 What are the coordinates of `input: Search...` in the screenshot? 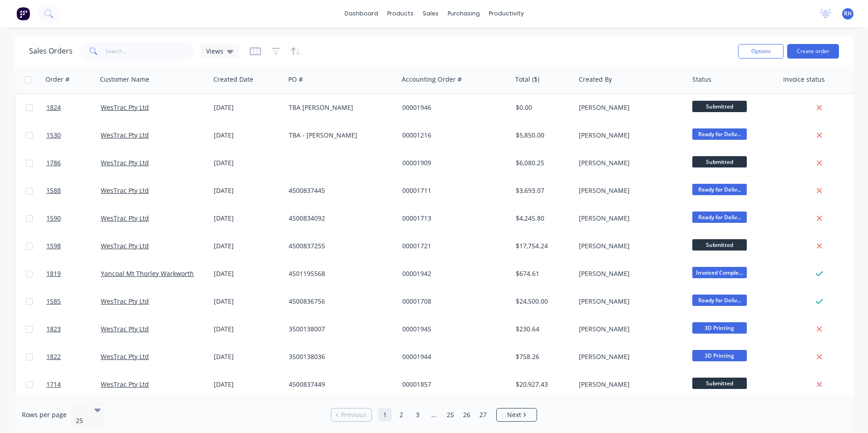 It's located at (149, 51).